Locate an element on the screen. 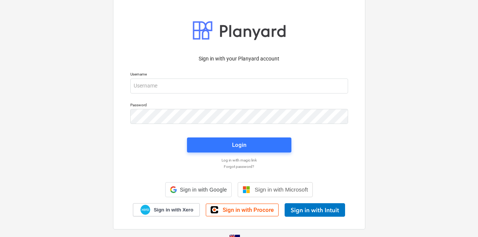 This screenshot has width=478, height=237. img: Microsoft logo is located at coordinates (246, 189).